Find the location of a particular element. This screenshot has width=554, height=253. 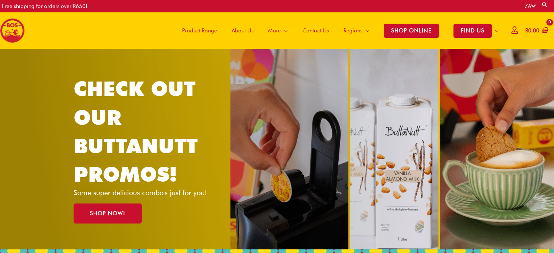

a: SHOP NOW! is located at coordinates (107, 214).